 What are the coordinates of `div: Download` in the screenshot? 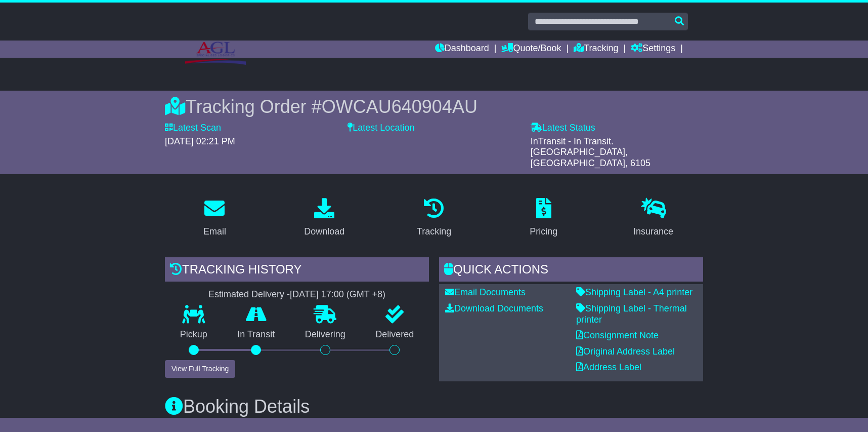 It's located at (324, 231).